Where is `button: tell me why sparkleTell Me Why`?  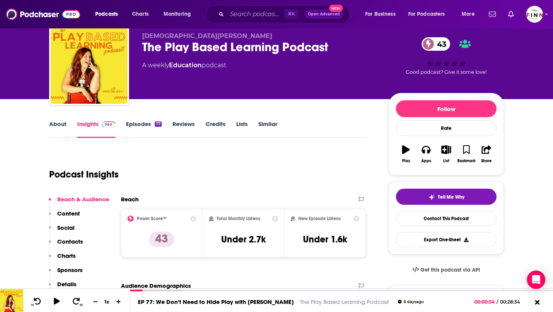
button: tell me why sparkleTell Me Why is located at coordinates (446, 197).